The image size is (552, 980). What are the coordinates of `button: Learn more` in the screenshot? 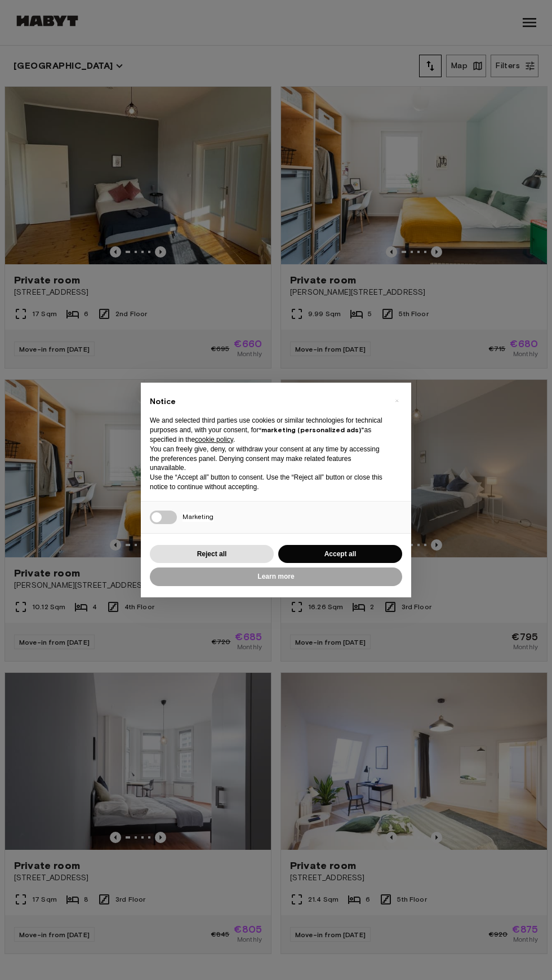 It's located at (276, 577).